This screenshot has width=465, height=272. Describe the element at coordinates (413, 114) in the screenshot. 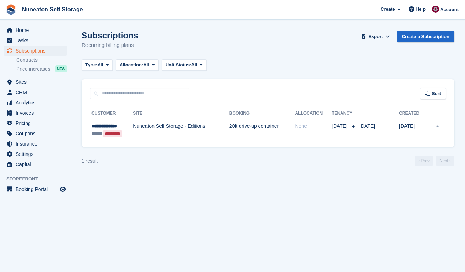

I see `th: Created` at that location.